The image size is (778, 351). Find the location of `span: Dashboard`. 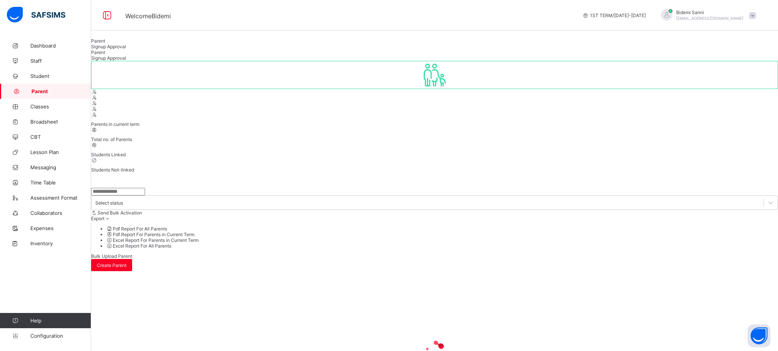

span: Dashboard is located at coordinates (61, 46).